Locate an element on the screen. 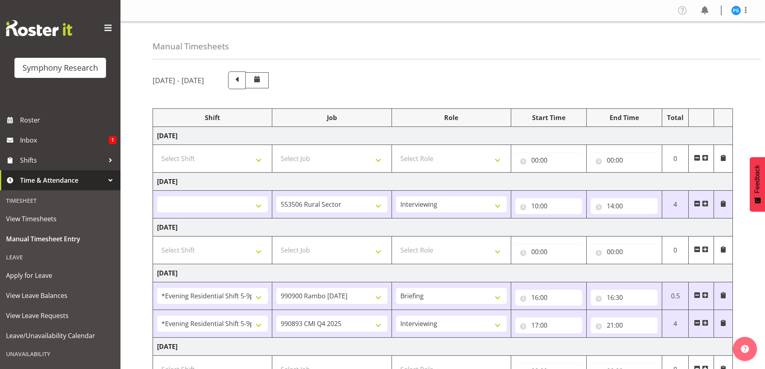  div: Unavailability is located at coordinates (60, 354).